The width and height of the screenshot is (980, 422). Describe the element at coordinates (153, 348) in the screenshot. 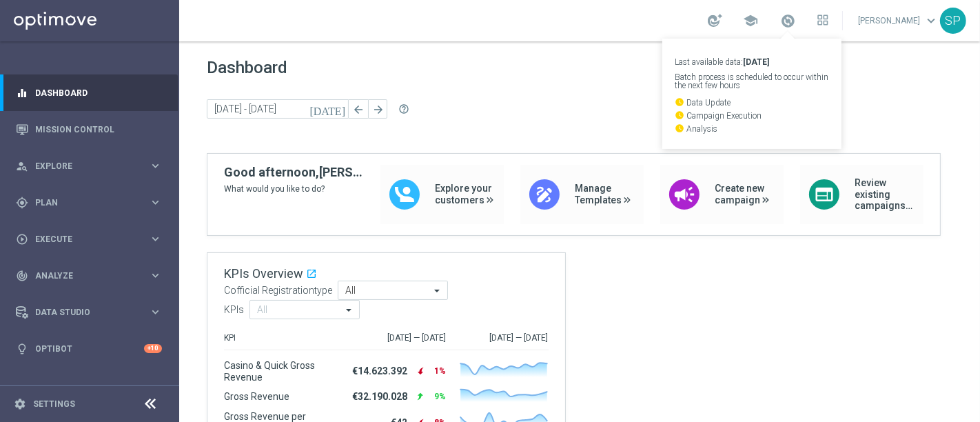

I see `div: +10` at that location.